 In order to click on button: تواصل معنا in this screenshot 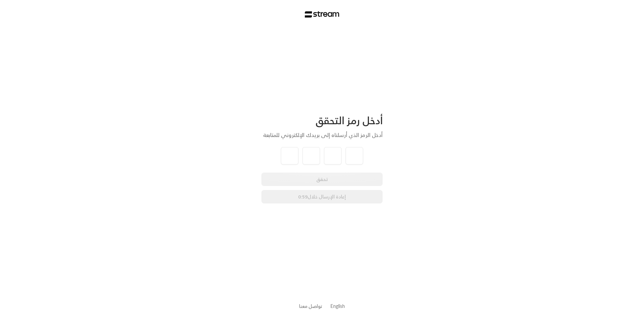, I will do `click(310, 306)`.